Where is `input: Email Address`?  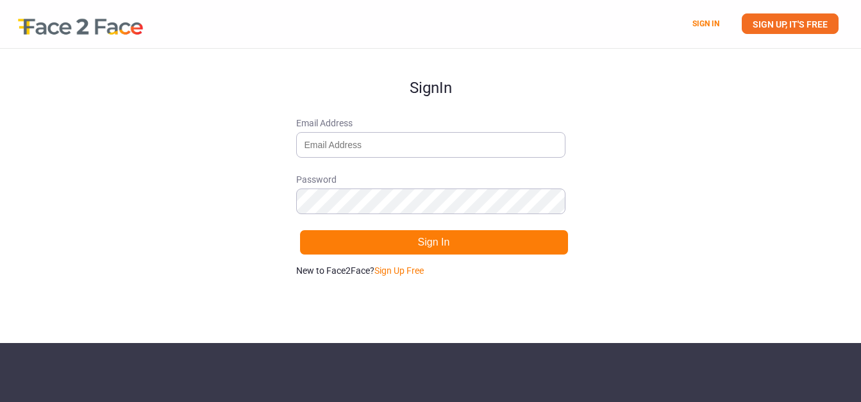
input: Email Address is located at coordinates (431, 145).